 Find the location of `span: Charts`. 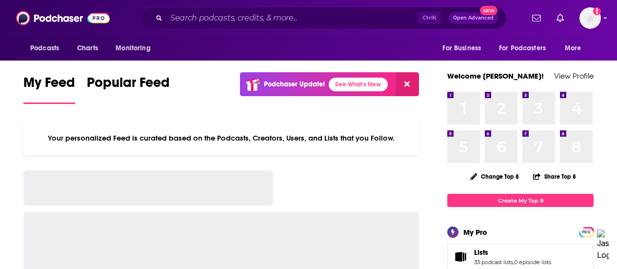

span: Charts is located at coordinates (87, 48).